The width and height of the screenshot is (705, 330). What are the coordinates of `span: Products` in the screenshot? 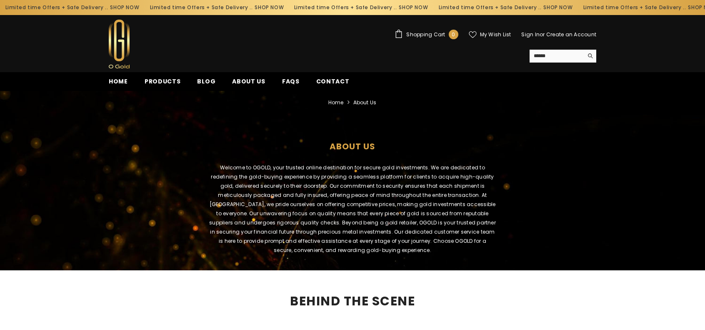 It's located at (162, 81).